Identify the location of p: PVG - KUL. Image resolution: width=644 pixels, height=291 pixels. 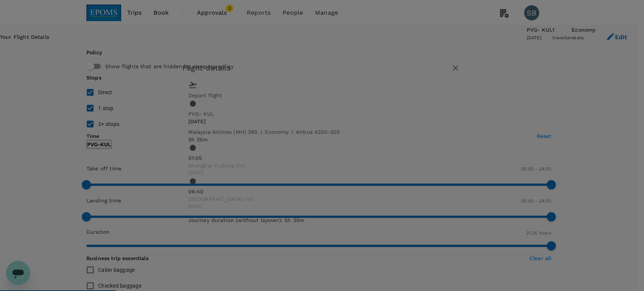
(322, 114).